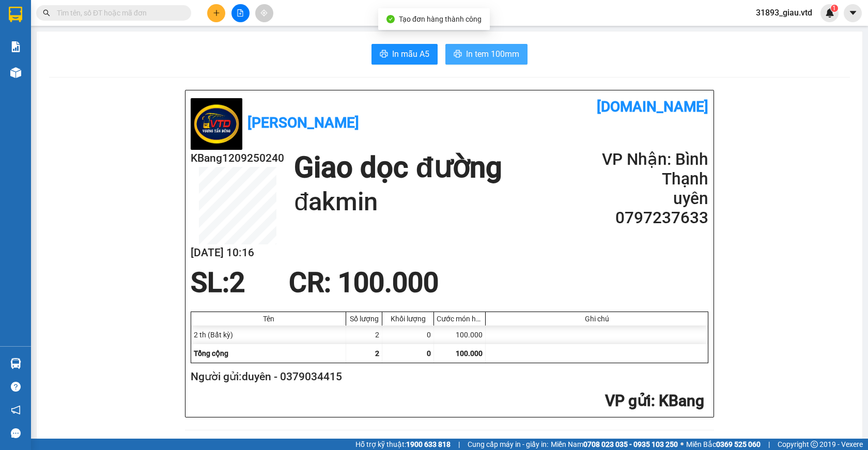 The width and height of the screenshot is (868, 450). I want to click on h2: 0797237633, so click(646, 218).